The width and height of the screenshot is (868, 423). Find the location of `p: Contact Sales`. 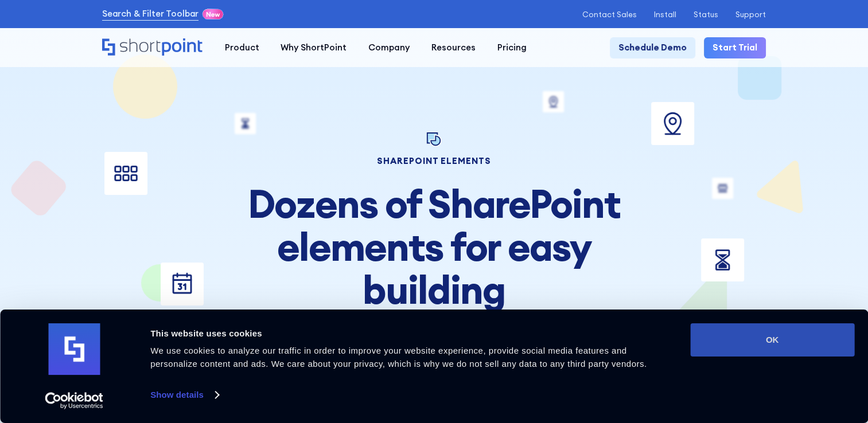

p: Contact Sales is located at coordinates (608, 14).